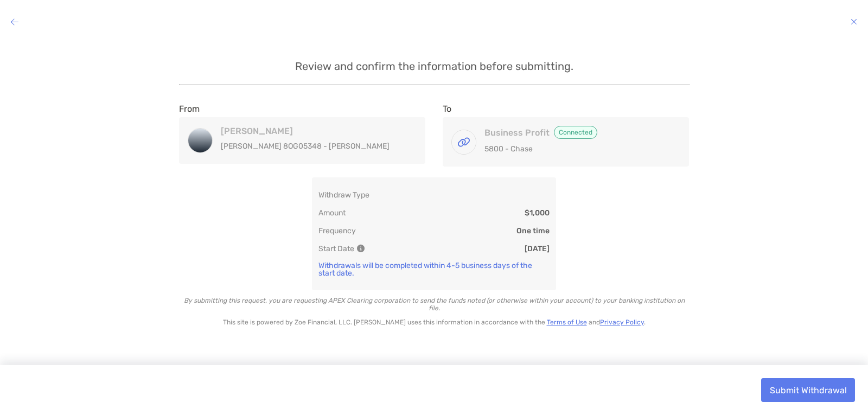 This screenshot has height=415, width=868. Describe the element at coordinates (577, 149) in the screenshot. I see `p: 5800 - Chase` at that location.